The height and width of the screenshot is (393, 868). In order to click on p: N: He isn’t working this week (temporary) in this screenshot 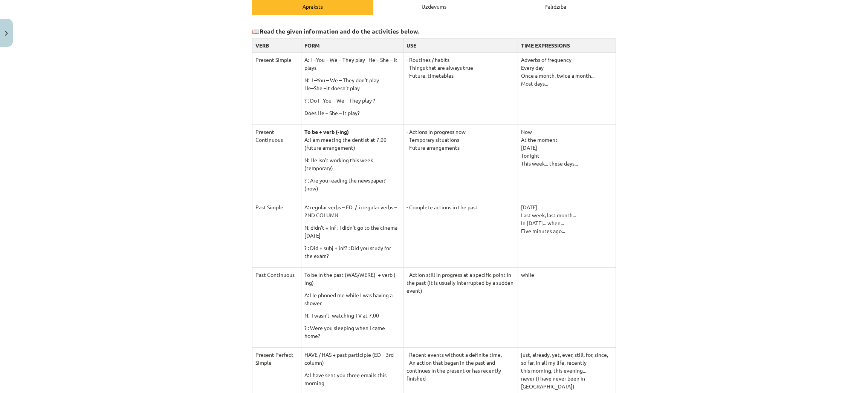, I will do `click(352, 164)`.